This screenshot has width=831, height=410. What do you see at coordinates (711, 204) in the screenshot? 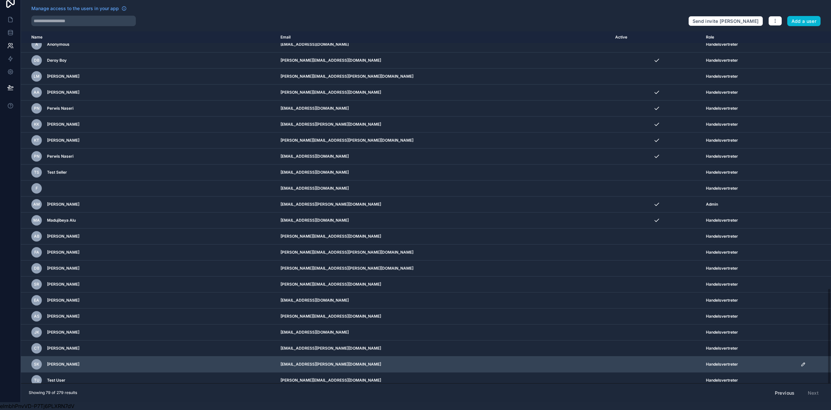
I see `span: Admin` at bounding box center [711, 204].